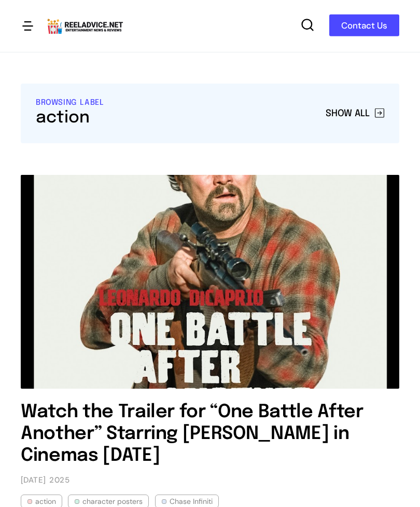  Describe the element at coordinates (27, 26) in the screenshot. I see `nav: Main` at that location.